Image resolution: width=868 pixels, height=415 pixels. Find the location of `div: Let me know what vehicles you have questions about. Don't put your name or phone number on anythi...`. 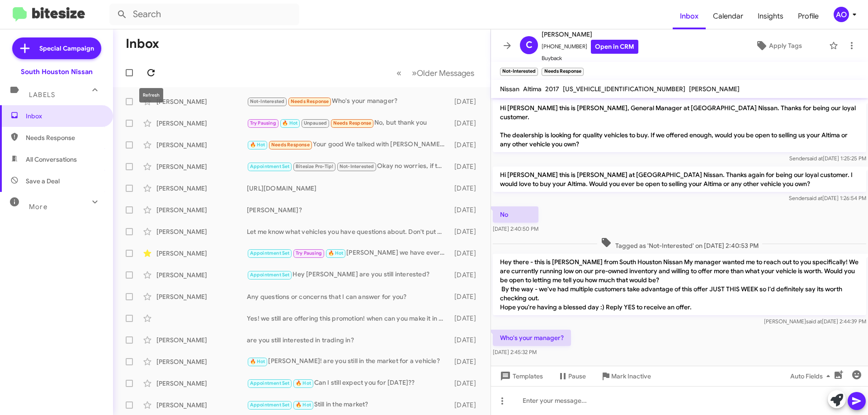

div: Let me know what vehicles you have questions about. Don't put your name or phone number on anythi... is located at coordinates (348, 232).